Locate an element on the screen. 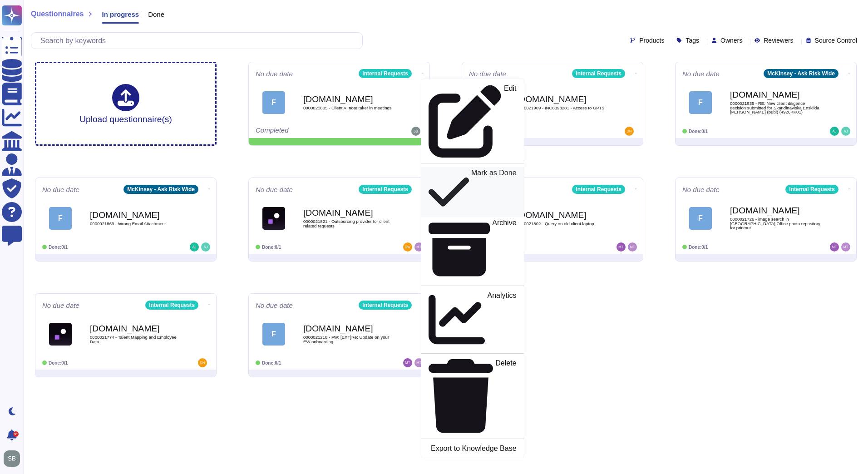 The height and width of the screenshot is (474, 868). span: 0000021774 - Talent Mapping and Employee Data is located at coordinates (135, 339).